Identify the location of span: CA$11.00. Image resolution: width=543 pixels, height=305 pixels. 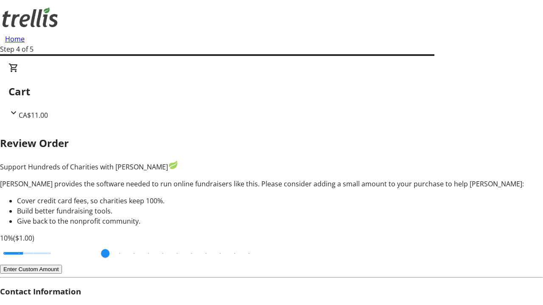
(33, 115).